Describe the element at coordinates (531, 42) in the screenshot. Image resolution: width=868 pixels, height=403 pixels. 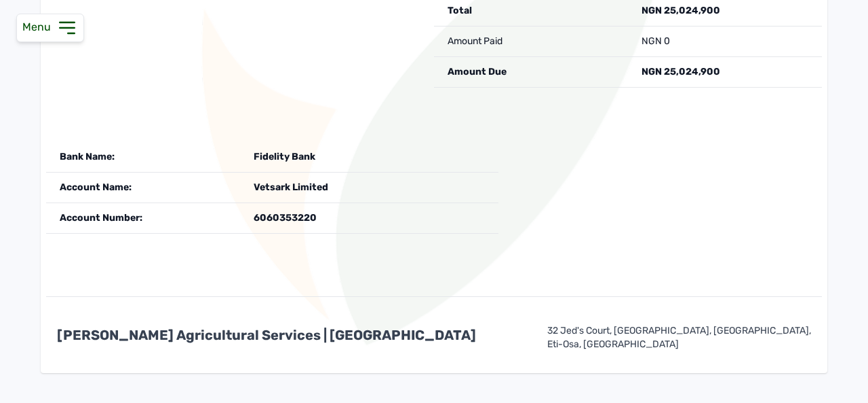
I see `div: Amount Paid` at that location.